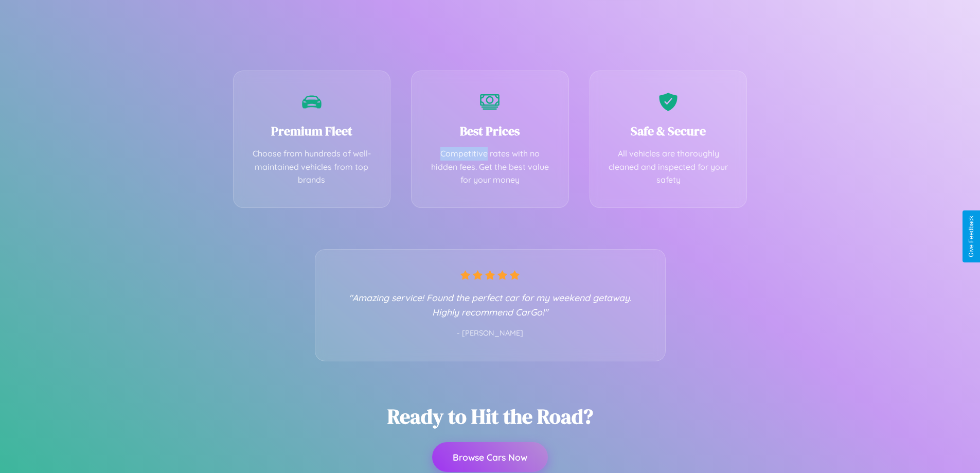 This screenshot has height=473, width=980. I want to click on h2: Ready to Hit the Road?, so click(490, 416).